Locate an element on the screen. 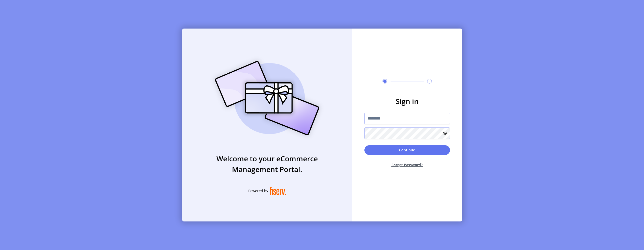 The width and height of the screenshot is (644, 250). h3: Welcome to your eCommerce Management Portal. is located at coordinates (267, 164).